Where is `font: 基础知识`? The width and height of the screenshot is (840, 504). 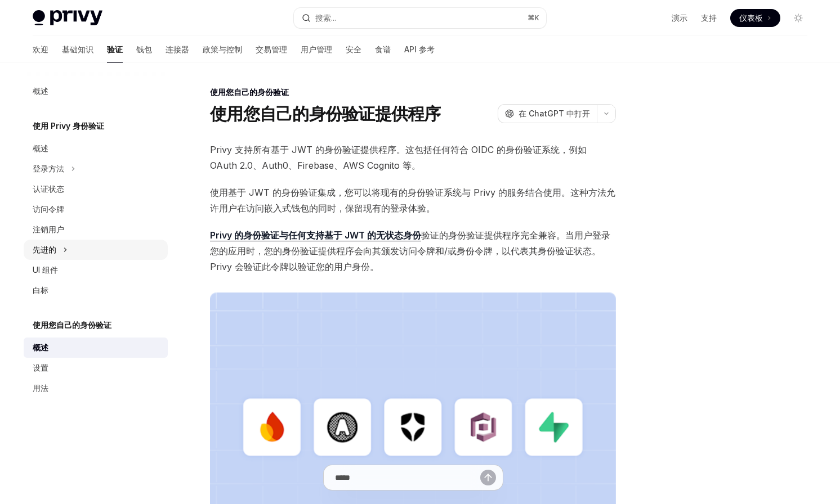 font: 基础知识 is located at coordinates (78, 49).